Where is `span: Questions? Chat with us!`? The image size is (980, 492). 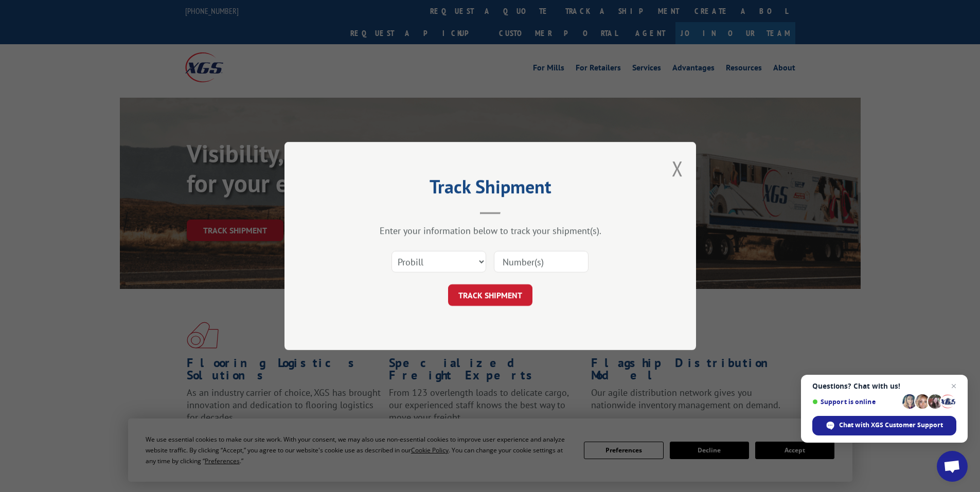 span: Questions? Chat with us! is located at coordinates (885, 387).